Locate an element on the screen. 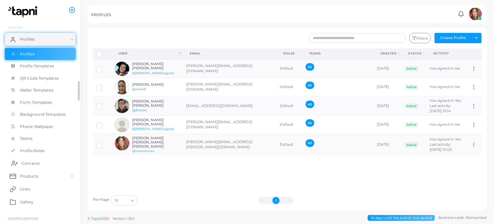  a: Products is located at coordinates (40, 176).